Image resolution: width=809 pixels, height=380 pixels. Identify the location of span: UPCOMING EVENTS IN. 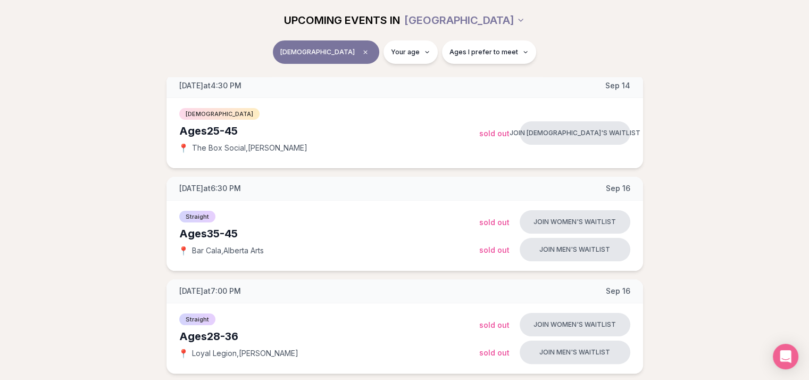
(342, 20).